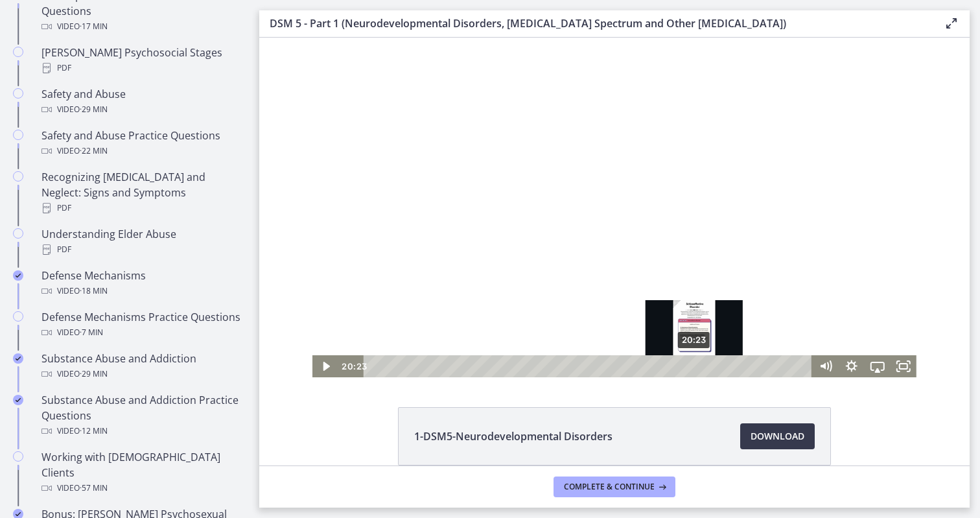  What do you see at coordinates (777, 436) in the screenshot?
I see `span: Download` at bounding box center [777, 436].